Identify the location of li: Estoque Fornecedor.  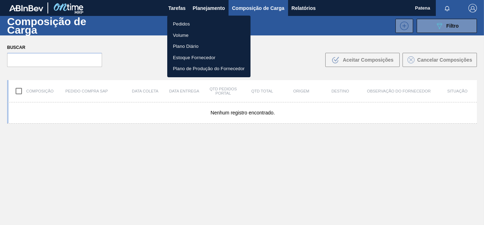
(209, 58).